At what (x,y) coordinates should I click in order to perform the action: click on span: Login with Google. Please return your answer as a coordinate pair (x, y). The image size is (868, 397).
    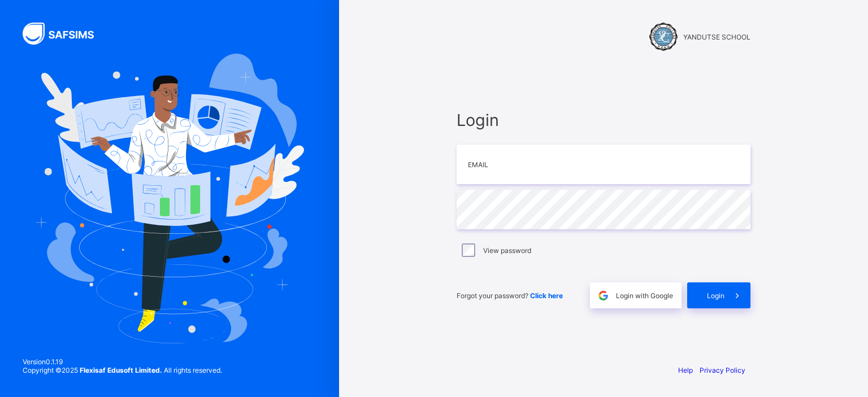
    Looking at the image, I should click on (644, 295).